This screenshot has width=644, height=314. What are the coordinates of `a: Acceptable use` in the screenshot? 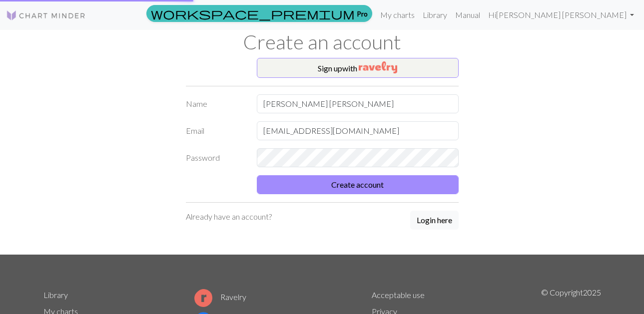 It's located at (398, 294).